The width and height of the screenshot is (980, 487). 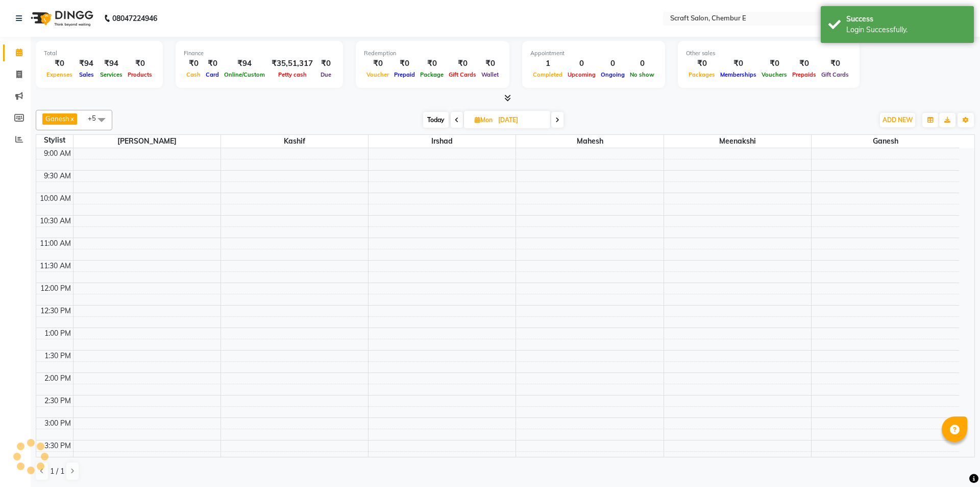 I want to click on div: 2:00 PM, so click(x=58, y=377).